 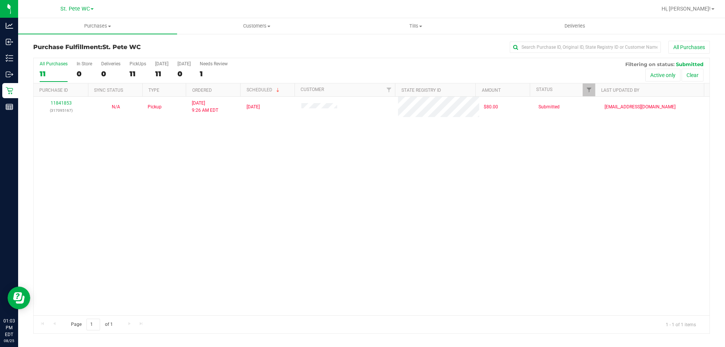 I want to click on inline-svg: Outbound, so click(x=9, y=74).